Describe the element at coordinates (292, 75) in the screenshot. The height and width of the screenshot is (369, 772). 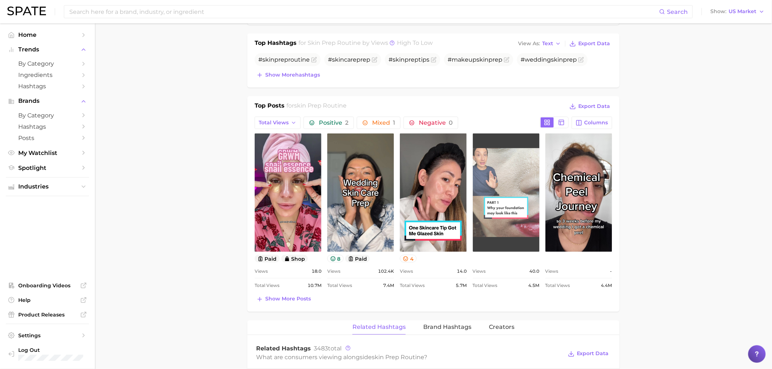
I see `span: Show more hashtags` at that location.